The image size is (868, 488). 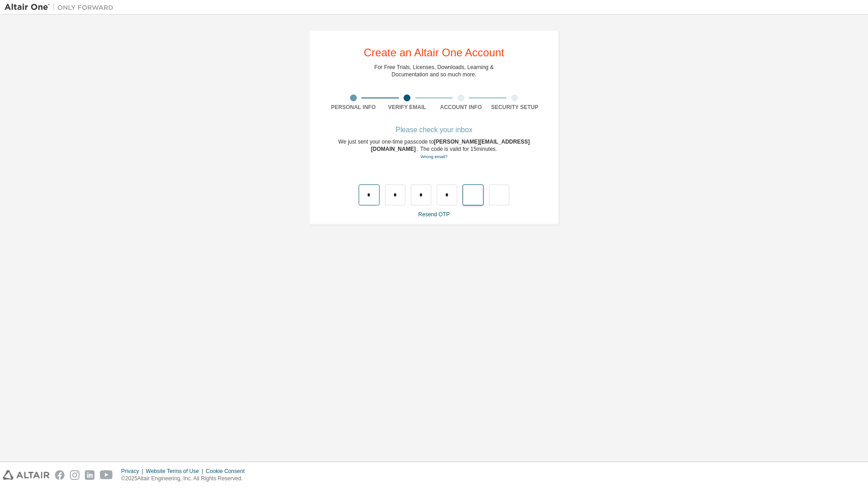 I want to click on div: Create an Altair One Account, so click(x=434, y=52).